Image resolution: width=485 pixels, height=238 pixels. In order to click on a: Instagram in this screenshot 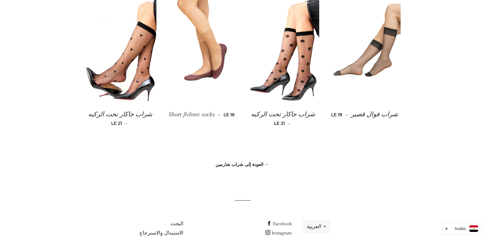, I will do `click(278, 233)`.